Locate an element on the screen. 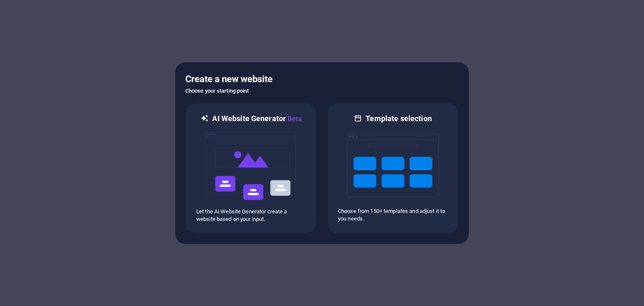 This screenshot has width=644, height=306. span: Beta is located at coordinates (294, 118).